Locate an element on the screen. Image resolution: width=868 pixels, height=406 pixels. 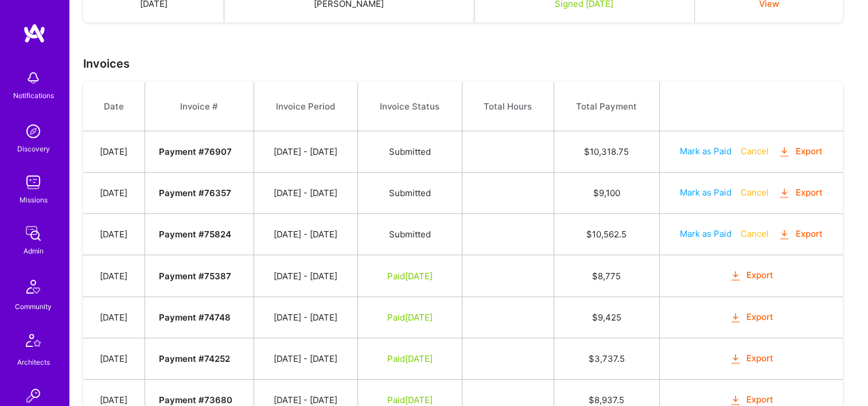
img: teamwork is located at coordinates (34, 183).